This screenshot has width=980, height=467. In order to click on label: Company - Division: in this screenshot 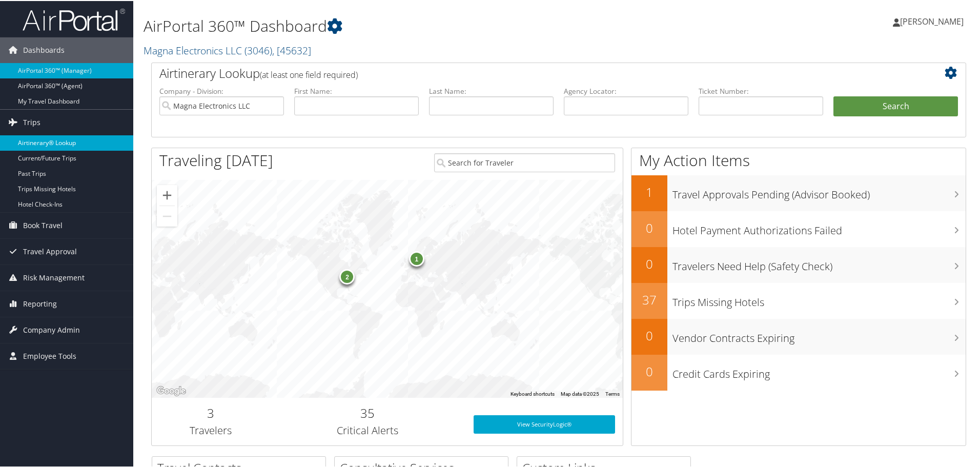, I will do `click(221, 90)`.